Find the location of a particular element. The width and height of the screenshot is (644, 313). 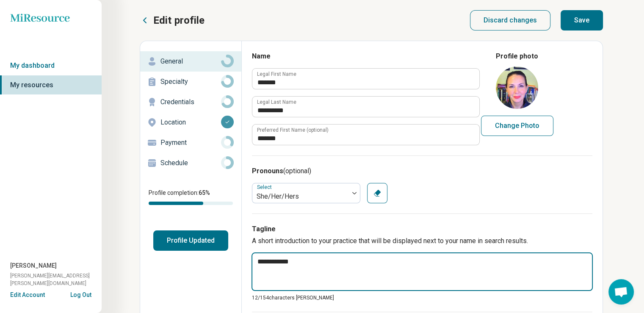

button: Change Photo is located at coordinates (517, 126).